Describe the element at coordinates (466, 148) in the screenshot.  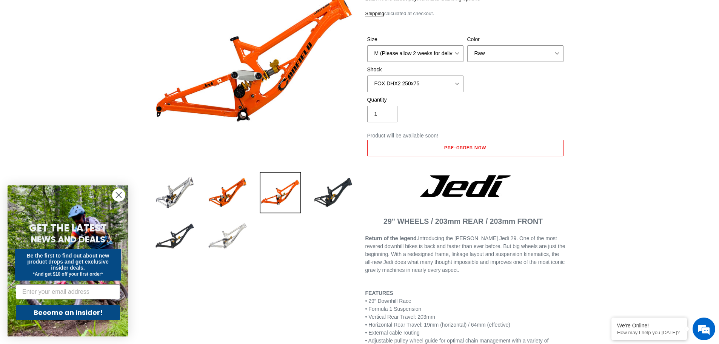
I see `button: Add to cart` at that location.